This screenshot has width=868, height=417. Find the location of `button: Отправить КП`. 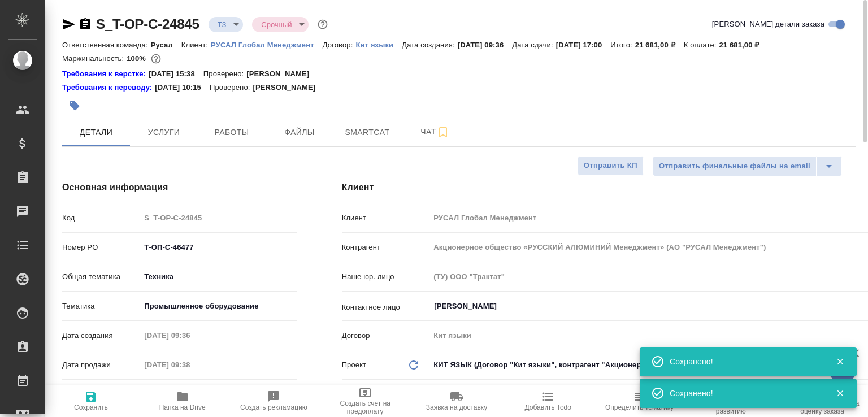

button: Отправить КП is located at coordinates (610, 166).